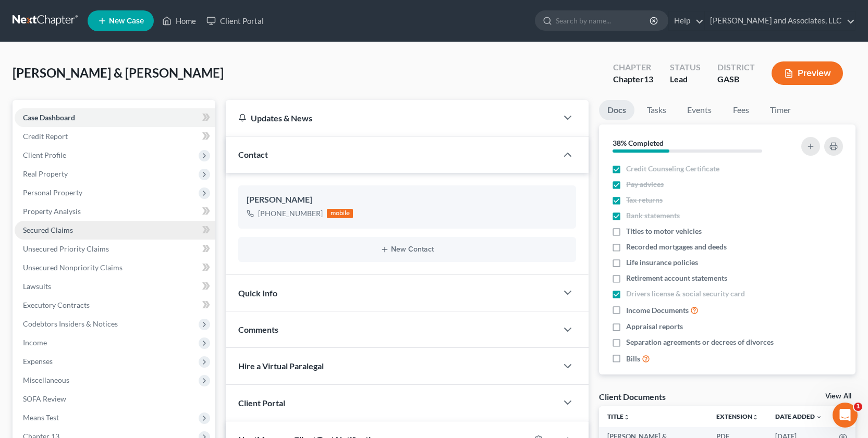  Describe the element at coordinates (126, 21) in the screenshot. I see `span: New Case` at that location.